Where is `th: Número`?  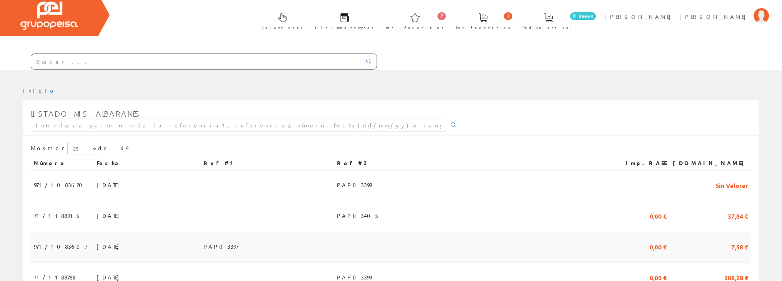
th: Número is located at coordinates (62, 163).